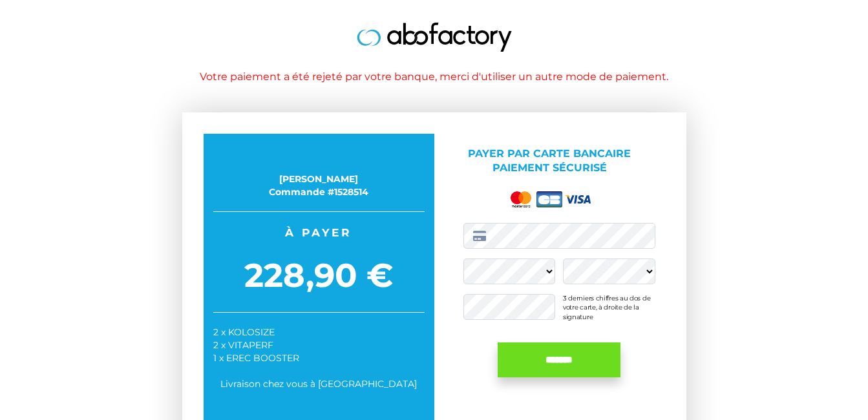 This screenshot has height=420, width=868. What do you see at coordinates (578, 199) in the screenshot?
I see `img: visa.png` at bounding box center [578, 199].